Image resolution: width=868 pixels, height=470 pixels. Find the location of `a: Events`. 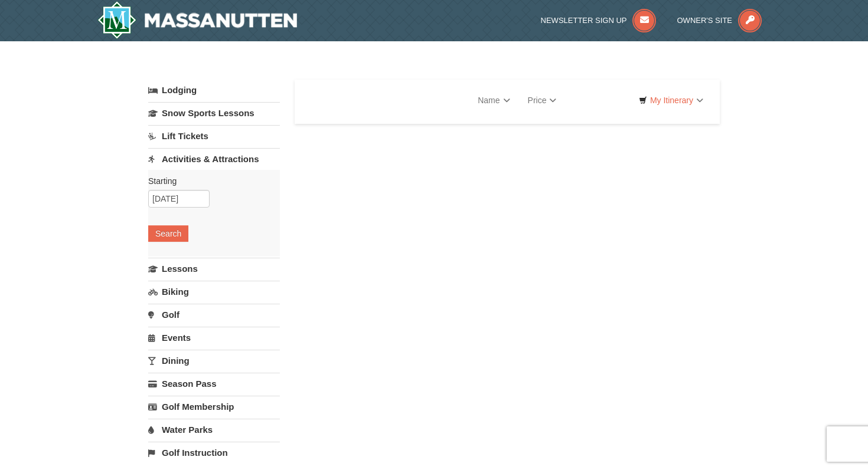

a: Events is located at coordinates (214, 337).